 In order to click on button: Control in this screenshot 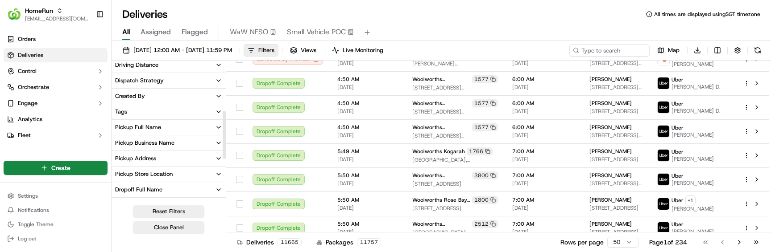, I will do `click(55, 71)`.